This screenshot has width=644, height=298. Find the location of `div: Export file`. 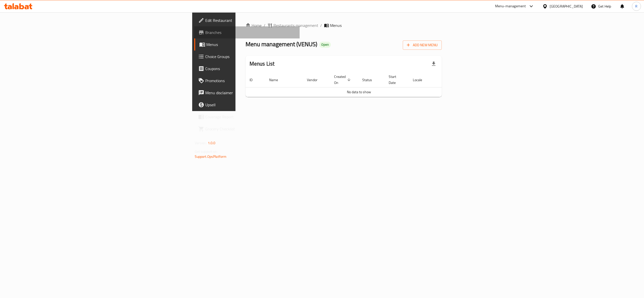

div: Export file is located at coordinates (434, 64).